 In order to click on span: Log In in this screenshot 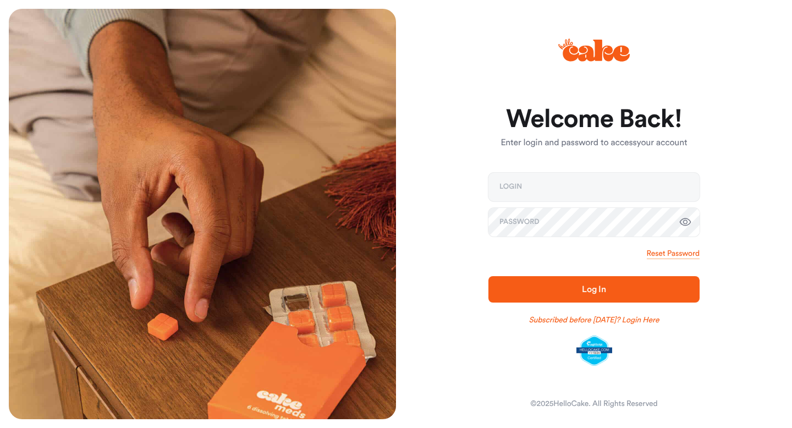, I will do `click(594, 289)`.